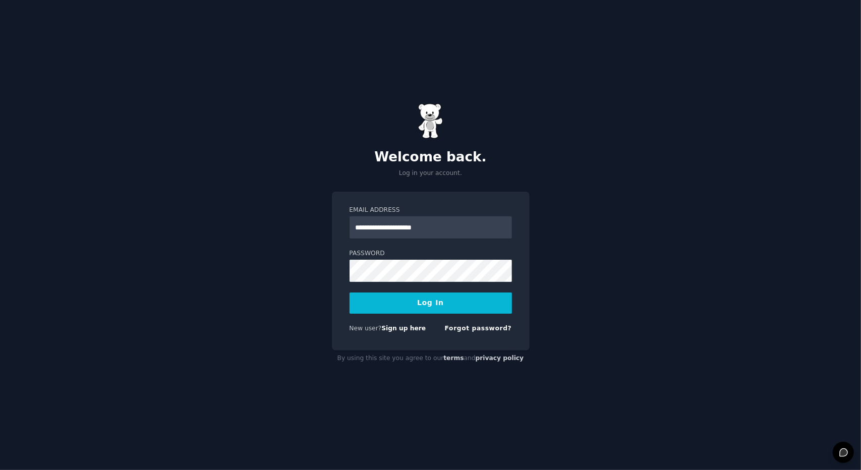  I want to click on a: terms, so click(453, 358).